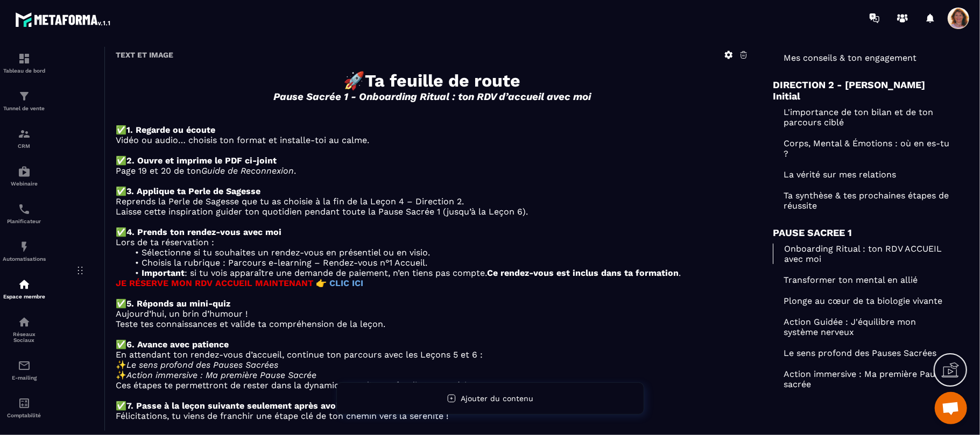 This screenshot has width=980, height=435. What do you see at coordinates (439, 252) in the screenshot?
I see `li: Sélectionne si tu souhaites un rendez-vous en présentiel ou en visio.` at bounding box center [439, 252].